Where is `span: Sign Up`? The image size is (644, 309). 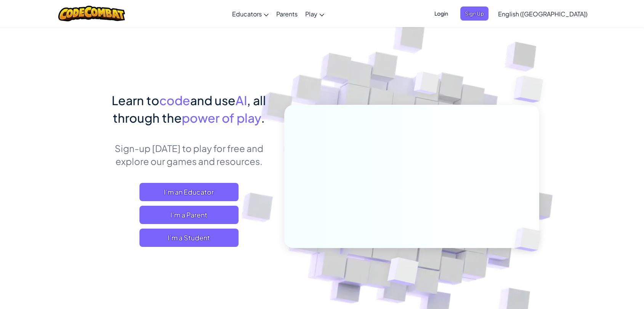 span: Sign Up is located at coordinates (475, 13).